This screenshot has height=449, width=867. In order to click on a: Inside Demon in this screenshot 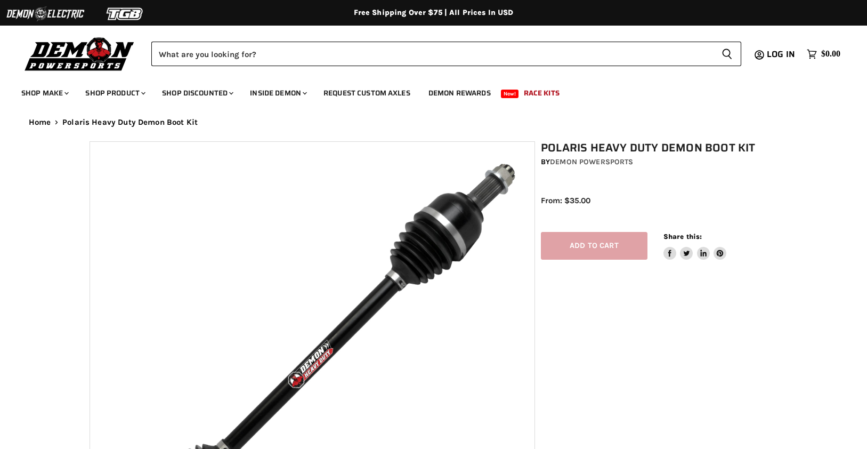, I will do `click(278, 93)`.